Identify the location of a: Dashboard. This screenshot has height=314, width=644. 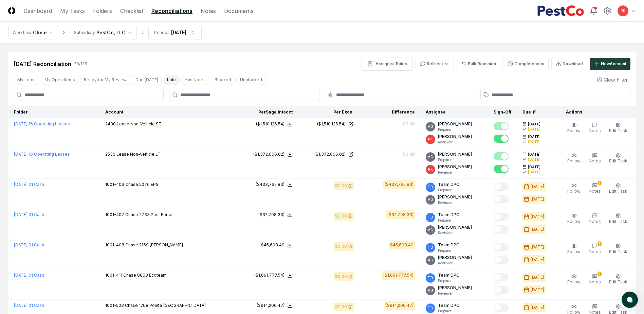
(38, 11).